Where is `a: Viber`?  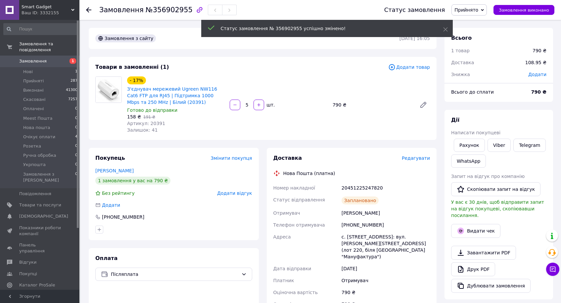 a: Viber is located at coordinates (499, 145).